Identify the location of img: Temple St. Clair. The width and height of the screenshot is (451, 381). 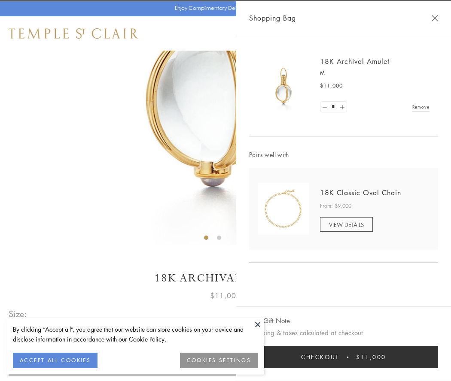
(73, 33).